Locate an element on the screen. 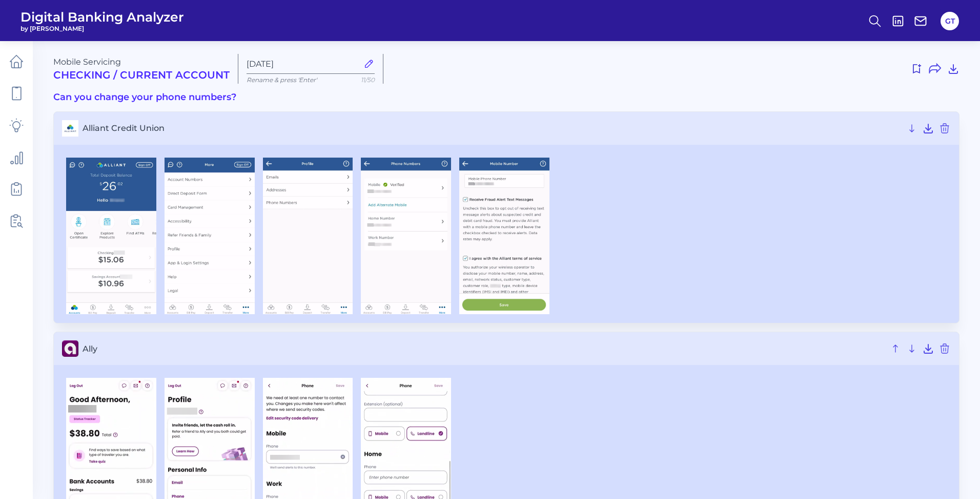 The width and height of the screenshot is (980, 499). span: Digital Banking Analyzer is located at coordinates (102, 17).